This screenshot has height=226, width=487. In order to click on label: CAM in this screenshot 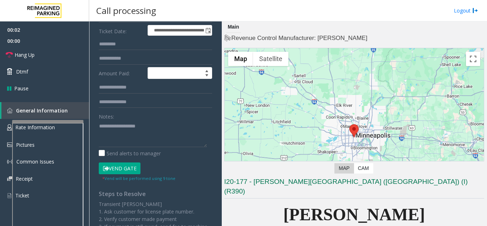, I will do `click(363, 168)`.